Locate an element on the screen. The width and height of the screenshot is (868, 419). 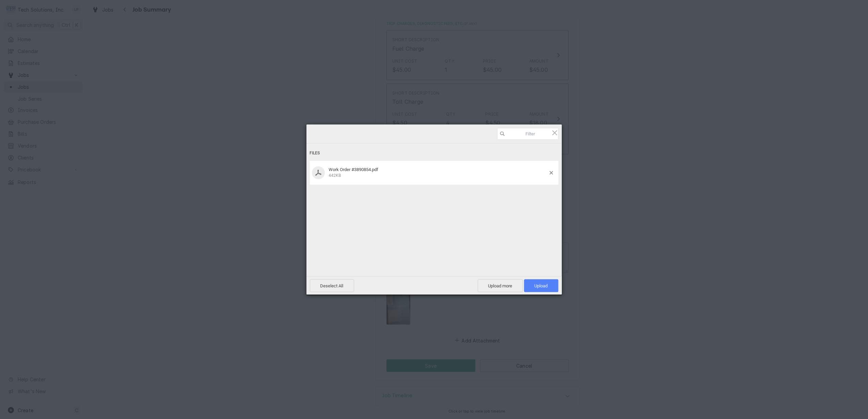
span: Deselect All is located at coordinates (332, 286).